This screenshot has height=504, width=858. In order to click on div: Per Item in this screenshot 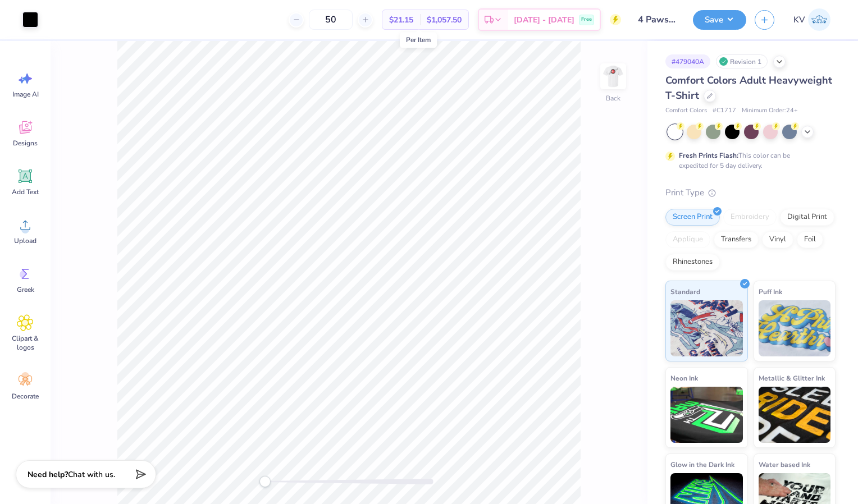, I will do `click(418, 40)`.